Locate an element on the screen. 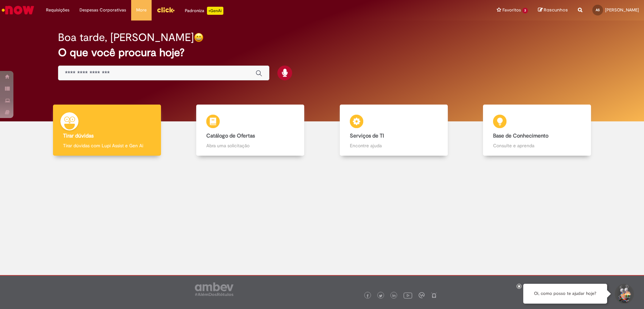  p: Abra uma solicitação is located at coordinates (250, 145).